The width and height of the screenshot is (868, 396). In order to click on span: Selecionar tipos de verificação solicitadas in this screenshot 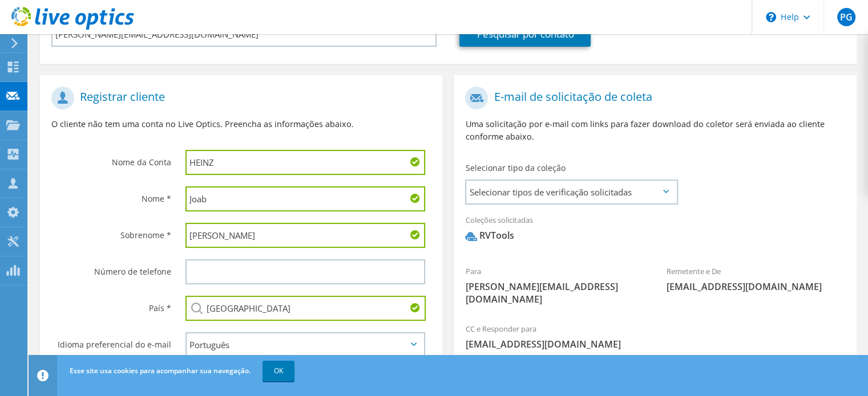, I will do `click(571, 192)`.